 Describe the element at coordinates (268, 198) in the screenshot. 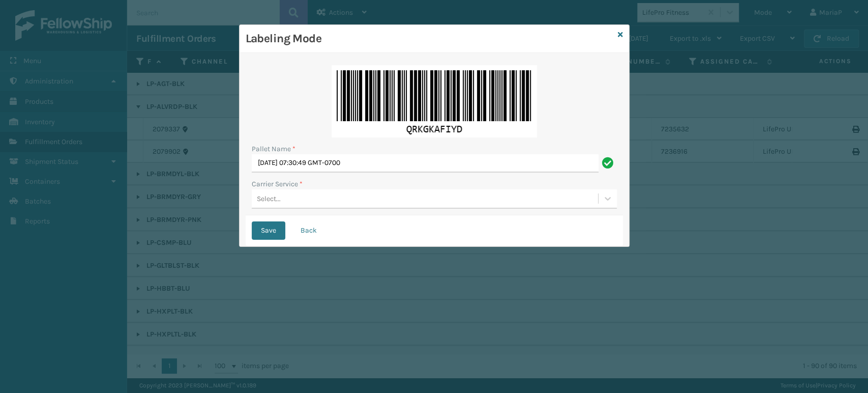

I see `div: Select...` at that location.